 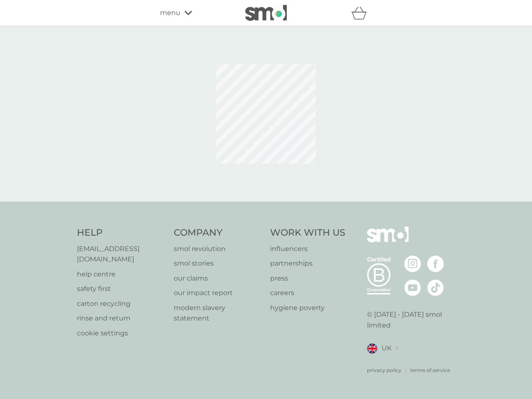 I want to click on p: press, so click(x=308, y=278).